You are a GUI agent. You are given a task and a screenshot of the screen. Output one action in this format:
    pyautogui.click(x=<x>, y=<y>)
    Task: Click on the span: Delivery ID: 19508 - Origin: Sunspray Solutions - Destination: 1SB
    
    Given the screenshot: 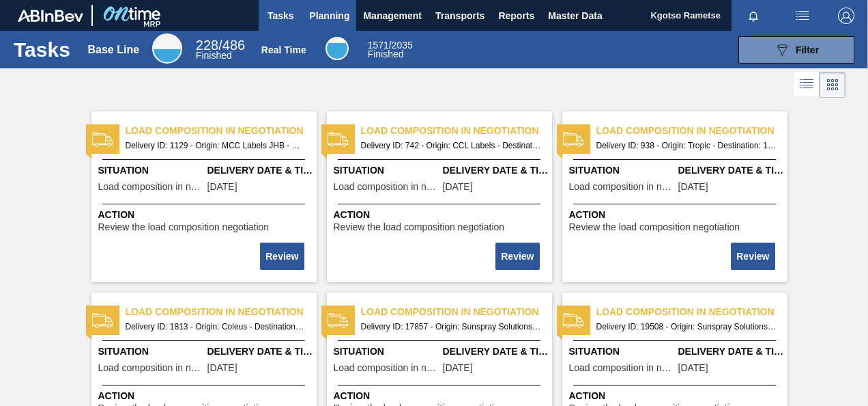 What is the action you would take?
    pyautogui.click(x=686, y=326)
    